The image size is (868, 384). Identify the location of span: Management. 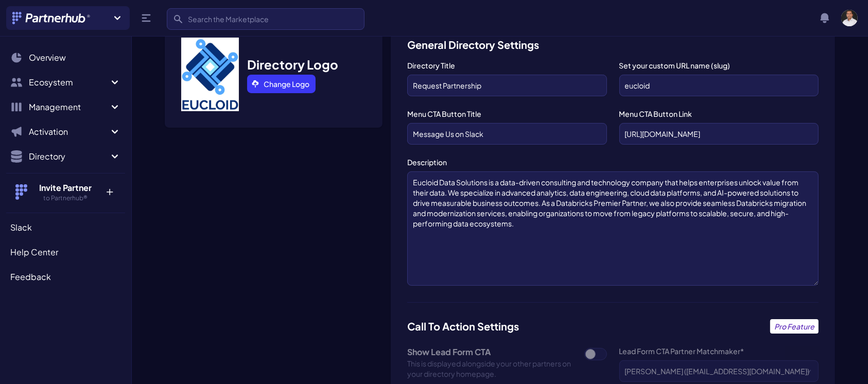
(68, 107).